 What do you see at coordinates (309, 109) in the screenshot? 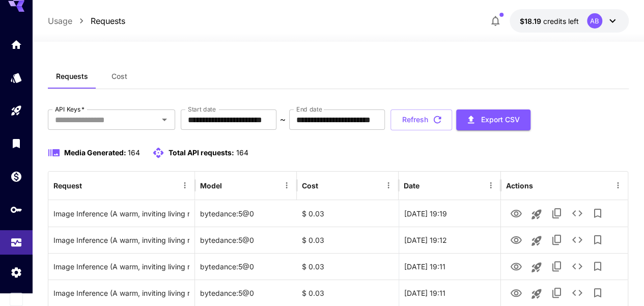
I see `label: End date` at bounding box center [309, 109].